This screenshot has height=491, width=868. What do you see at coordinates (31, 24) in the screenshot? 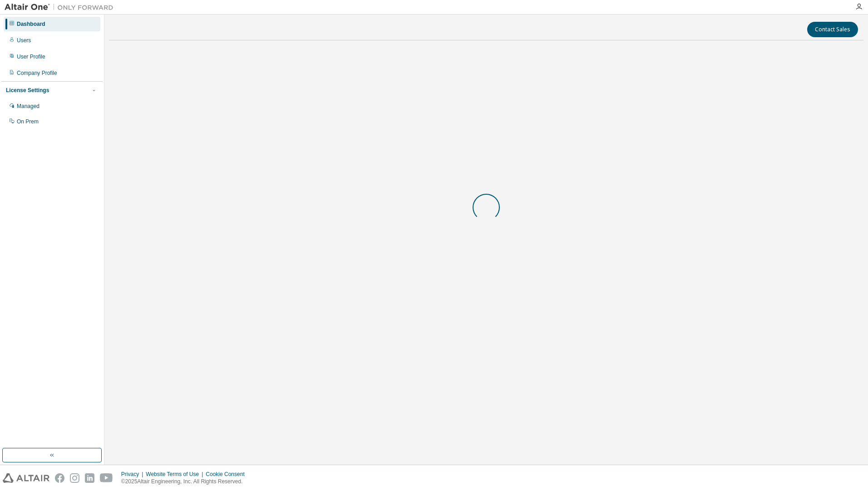
I see `div: Dashboard` at bounding box center [31, 24].